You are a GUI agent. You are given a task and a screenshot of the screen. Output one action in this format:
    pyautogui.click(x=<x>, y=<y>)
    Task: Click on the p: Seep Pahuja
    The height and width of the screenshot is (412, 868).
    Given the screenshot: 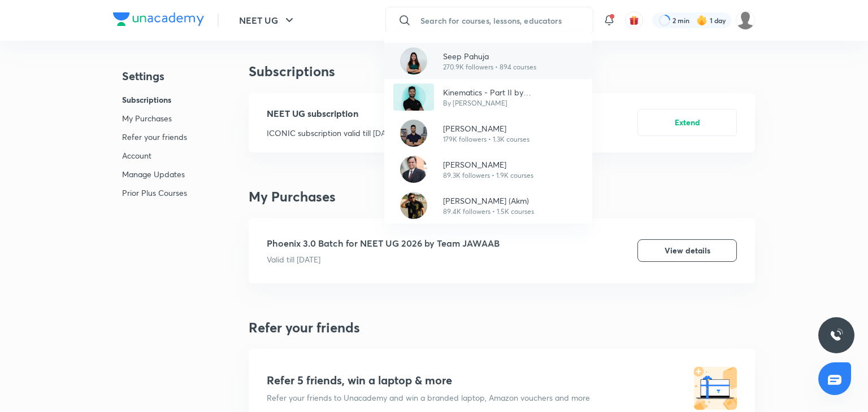 What is the action you would take?
    pyautogui.click(x=489, y=56)
    